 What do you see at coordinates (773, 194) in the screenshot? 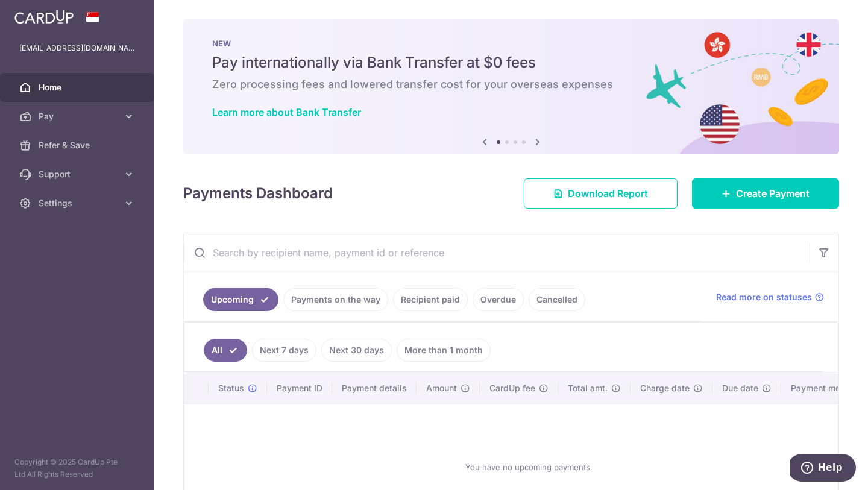
I see `span: Create Payment` at bounding box center [773, 194].